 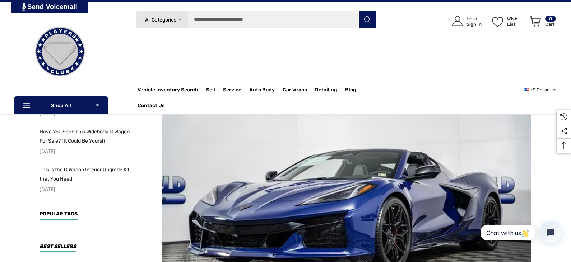 What do you see at coordinates (299, 90) in the screenshot?
I see `a: Car Wraps` at bounding box center [299, 90].